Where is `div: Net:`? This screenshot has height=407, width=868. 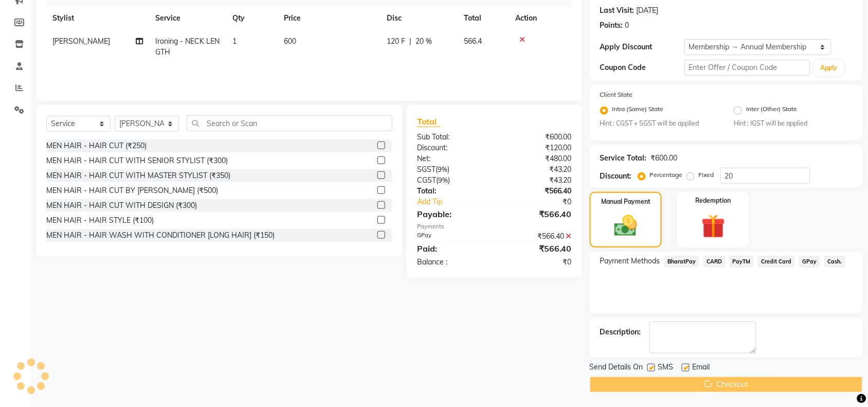 div: Net: is located at coordinates (452, 158).